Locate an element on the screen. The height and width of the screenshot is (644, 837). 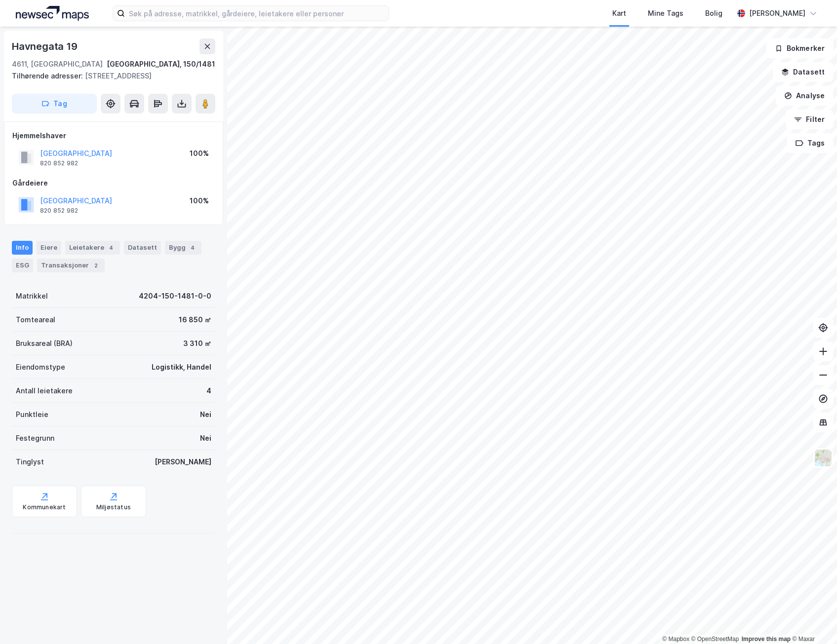
div: 16 850 ㎡ is located at coordinates (195, 320).